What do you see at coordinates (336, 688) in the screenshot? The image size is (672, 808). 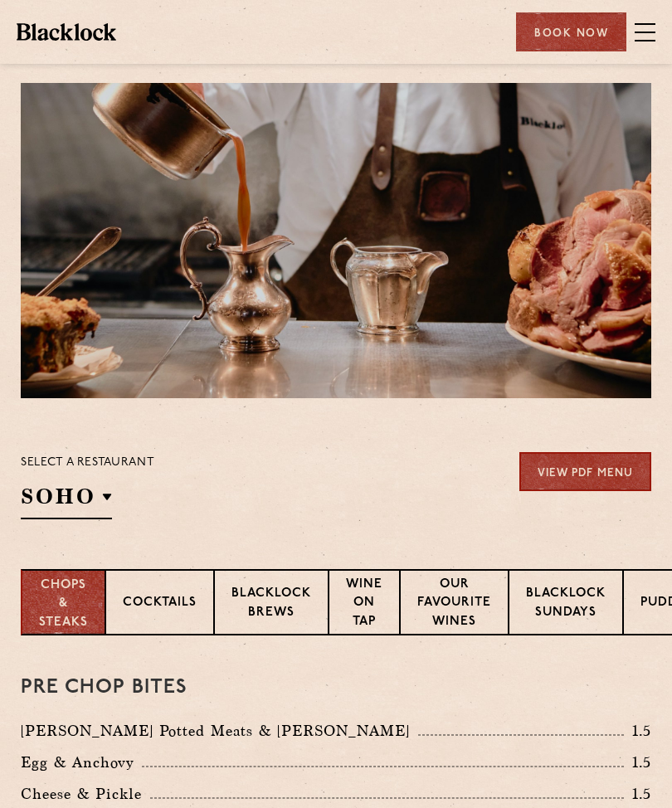 I see `h3: Pre Chop Bites` at bounding box center [336, 688].